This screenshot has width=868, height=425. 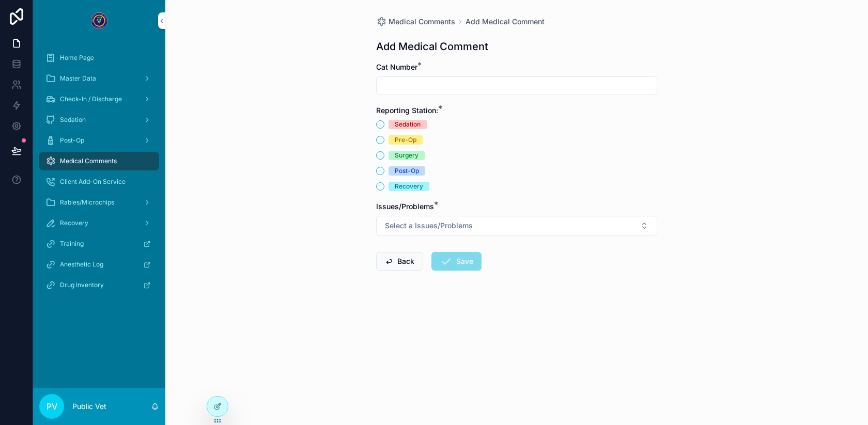 I want to click on a: Post-Op, so click(x=99, y=141).